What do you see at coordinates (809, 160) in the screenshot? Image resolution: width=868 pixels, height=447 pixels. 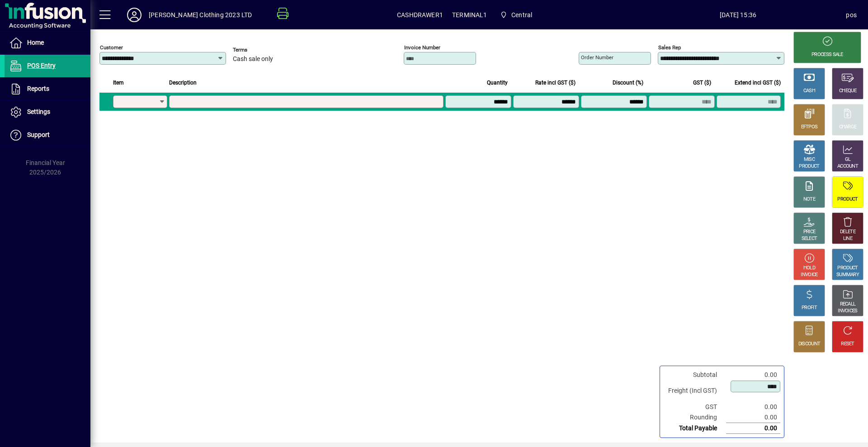 I see `div: MISC` at bounding box center [809, 160].